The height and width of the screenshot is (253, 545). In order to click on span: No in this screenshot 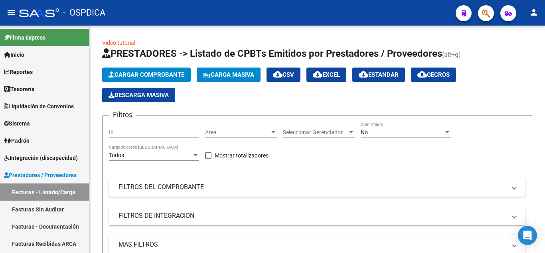, I will do `click(364, 132)`.